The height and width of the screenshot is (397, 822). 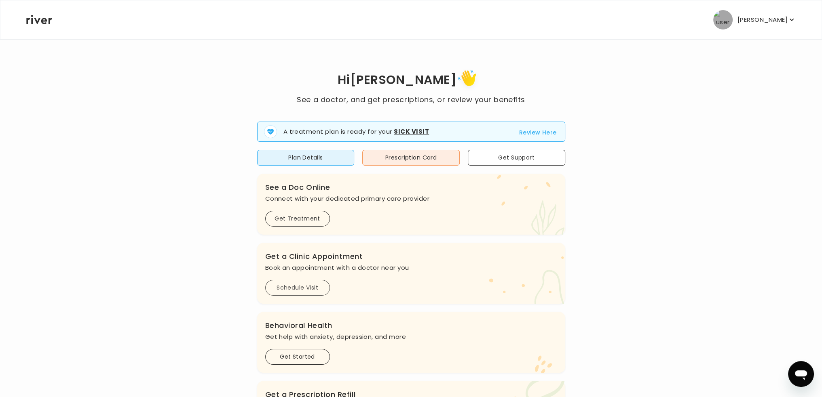 I want to click on button: Get Started, so click(x=298, y=357).